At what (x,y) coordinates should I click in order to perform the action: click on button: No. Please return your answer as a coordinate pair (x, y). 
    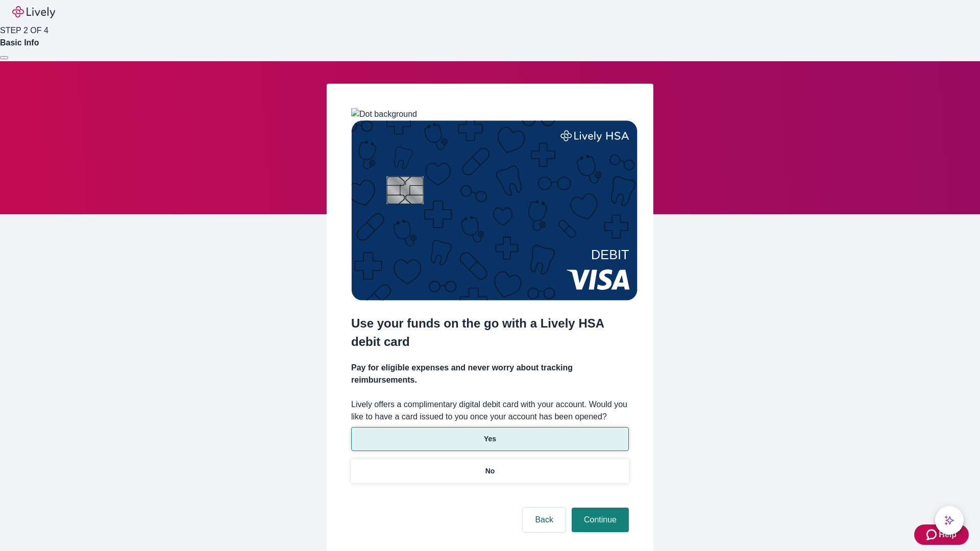
    Looking at the image, I should click on (490, 470).